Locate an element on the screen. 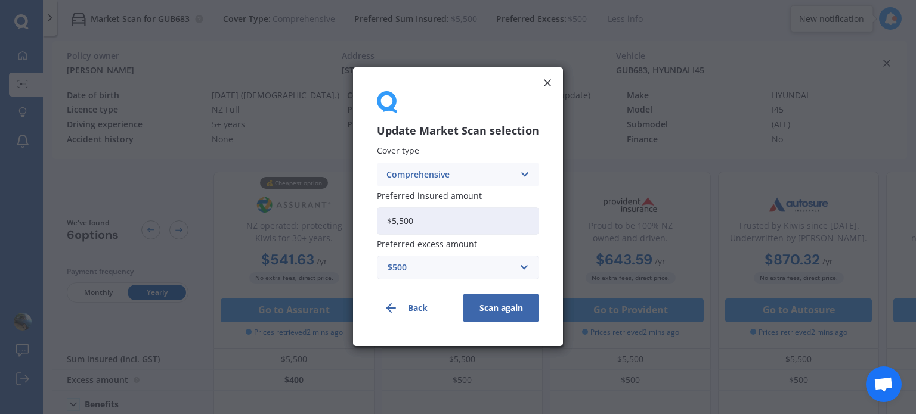  div: Comprehensive is located at coordinates (450, 175).